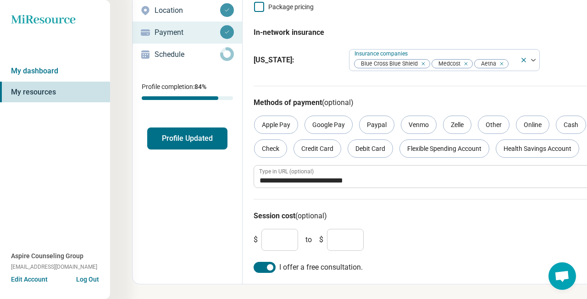 The height and width of the screenshot is (299, 587). What do you see at coordinates (187, 98) in the screenshot?
I see `div: Profile completion` at bounding box center [187, 98].